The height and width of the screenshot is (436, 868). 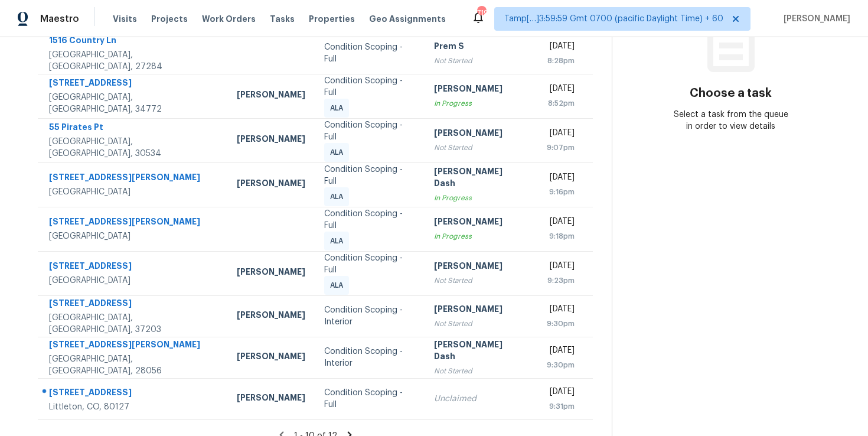 What do you see at coordinates (556, 192) in the screenshot?
I see `div: 9:16pm` at bounding box center [556, 192].